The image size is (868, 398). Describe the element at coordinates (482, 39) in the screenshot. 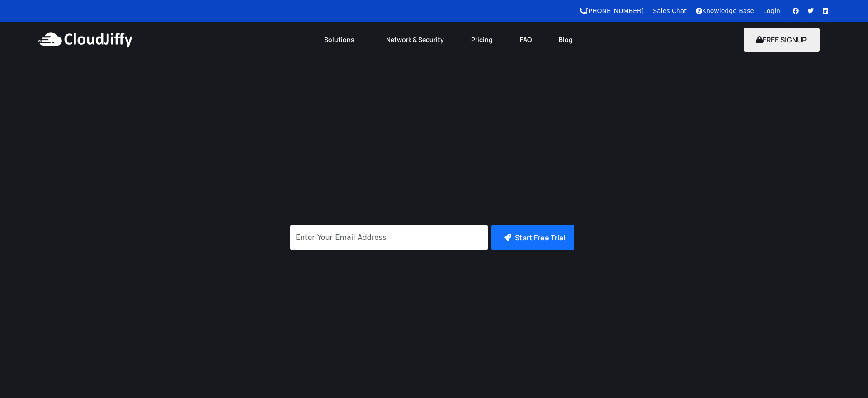

I see `a: Pricing` at that location.